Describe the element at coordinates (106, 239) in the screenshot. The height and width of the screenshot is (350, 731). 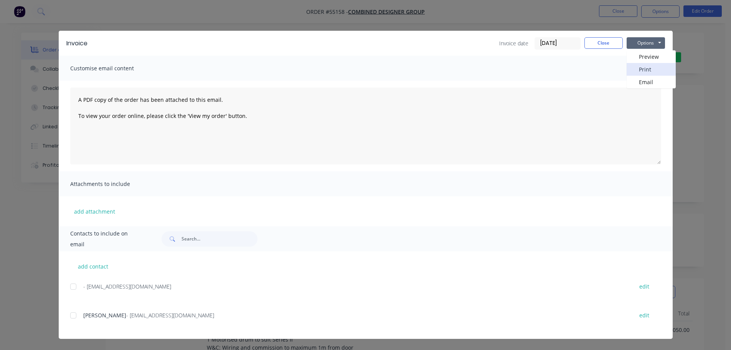
I see `span: Contacts to include on email` at that location.